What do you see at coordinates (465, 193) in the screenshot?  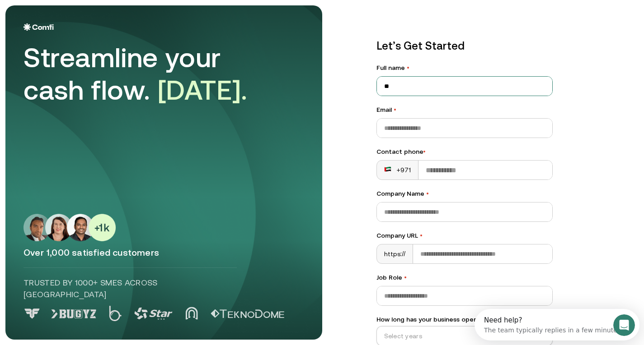 I see `label: Company Name` at bounding box center [465, 193].